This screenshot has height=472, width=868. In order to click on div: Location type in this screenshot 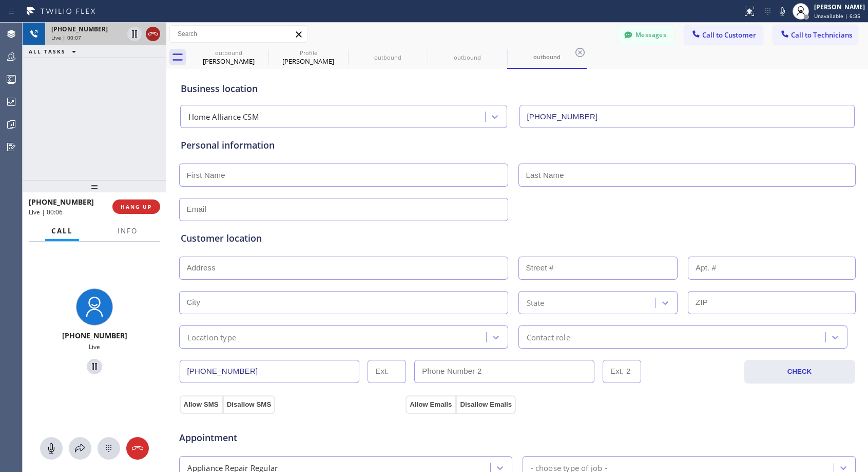, I will do `click(212, 337)`.